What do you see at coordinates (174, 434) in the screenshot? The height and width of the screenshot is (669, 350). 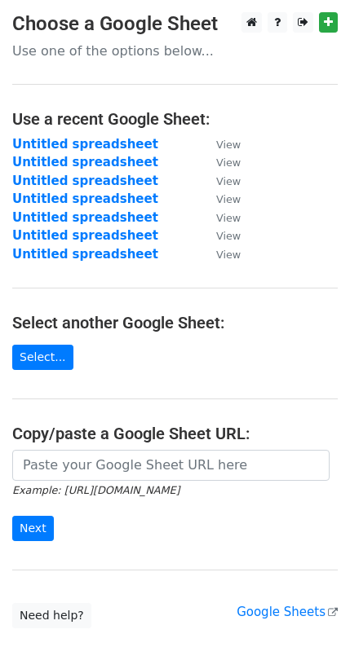 I see `h4: Copy/paste a Google Sheet URL:` at bounding box center [174, 434].